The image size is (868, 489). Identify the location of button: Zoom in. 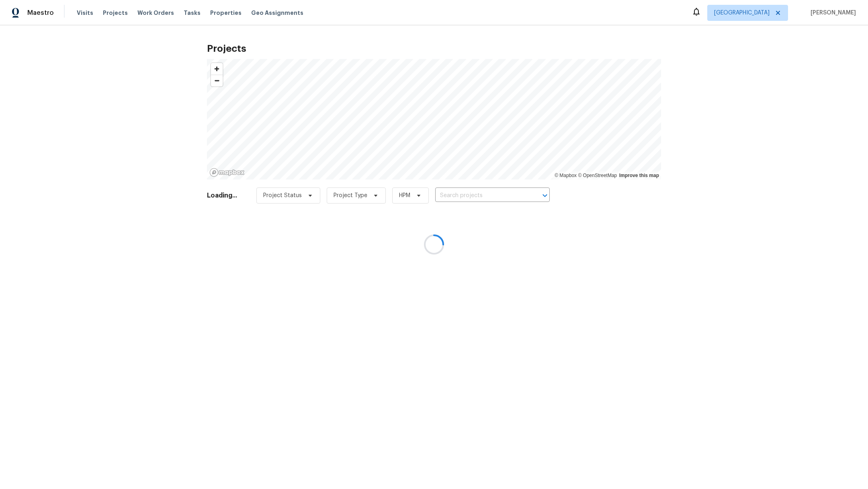
(217, 69).